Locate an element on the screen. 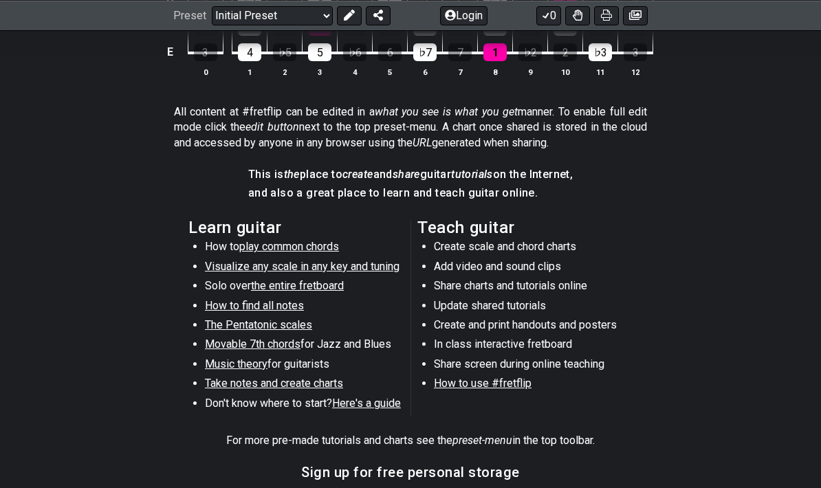 This screenshot has height=488, width=821. div: 4 is located at coordinates (250, 52).